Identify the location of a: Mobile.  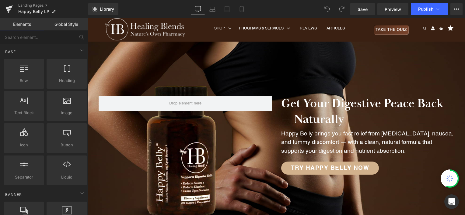
(241, 9).